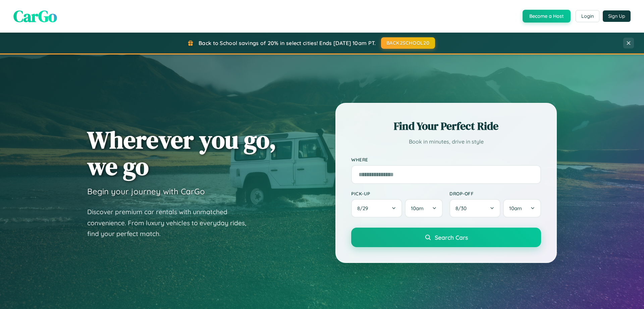 The image size is (644, 309). I want to click on label: Where, so click(446, 159).